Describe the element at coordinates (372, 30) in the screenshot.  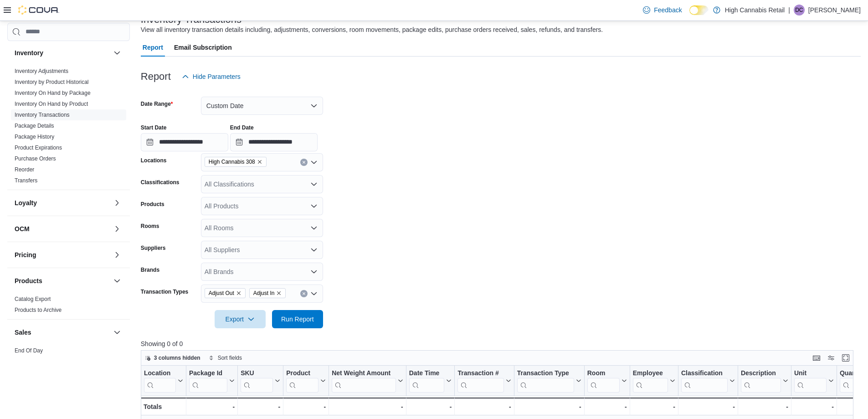
I see `div: View all inventory transaction details including, adjustments, conversions, room movements, packa...` at that location.